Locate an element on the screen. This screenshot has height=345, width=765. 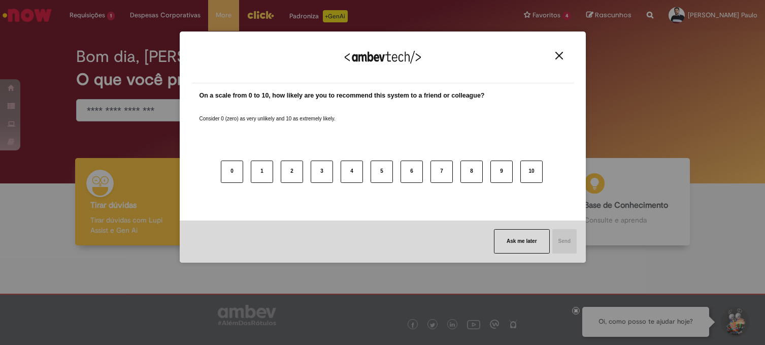
button: Close is located at coordinates (559, 55).